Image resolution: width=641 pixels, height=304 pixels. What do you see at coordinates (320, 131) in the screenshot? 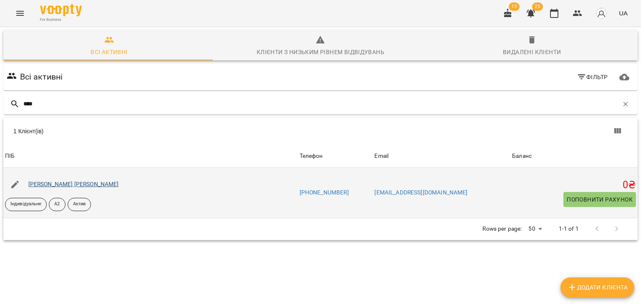
I see `div: Table Toolbar` at bounding box center [320, 131].